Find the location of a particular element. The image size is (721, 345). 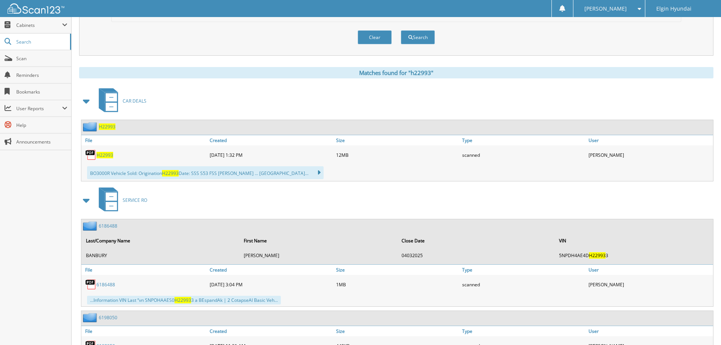

span: User Reports is located at coordinates (39, 108).